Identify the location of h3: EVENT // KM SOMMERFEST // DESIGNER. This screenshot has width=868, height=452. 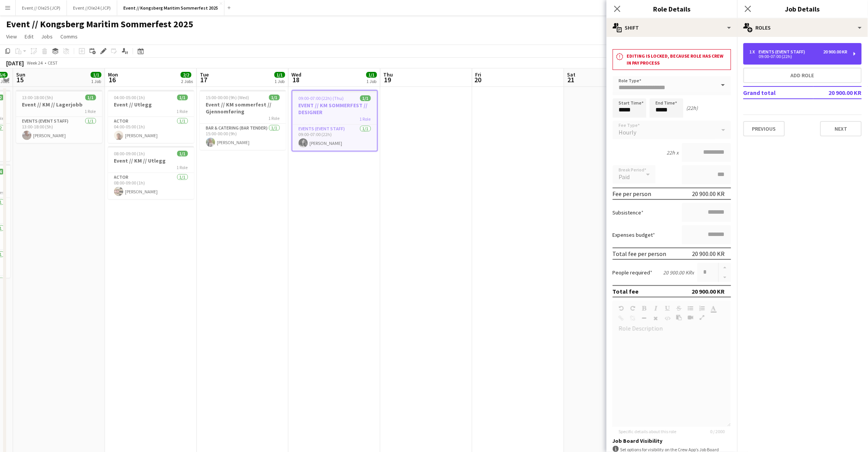
(335, 109).